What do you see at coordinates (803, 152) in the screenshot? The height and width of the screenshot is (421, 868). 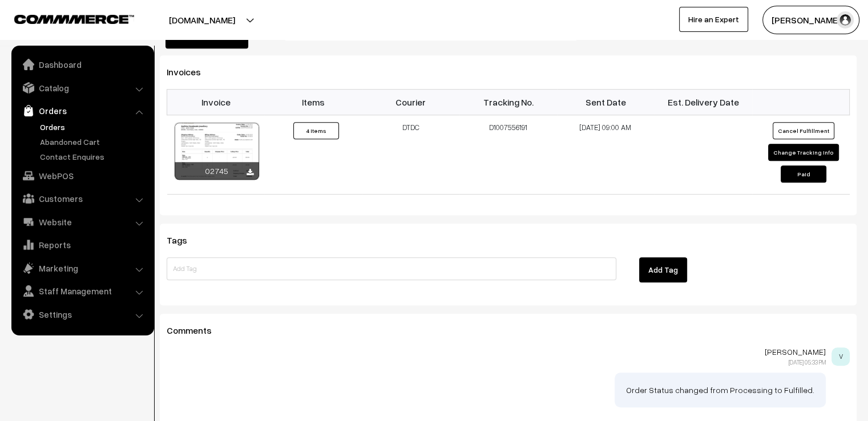 I see `button: Change Tracking Info` at bounding box center [803, 152].